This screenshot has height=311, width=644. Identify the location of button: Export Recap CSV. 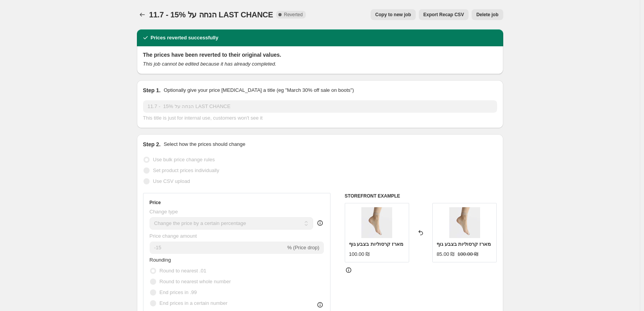
(443, 15).